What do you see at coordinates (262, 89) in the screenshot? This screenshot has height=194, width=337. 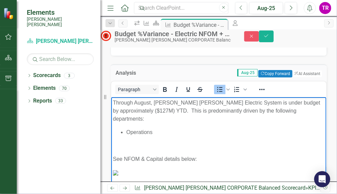 I see `button: Reveal or hide additional toolbar items` at bounding box center [262, 89].